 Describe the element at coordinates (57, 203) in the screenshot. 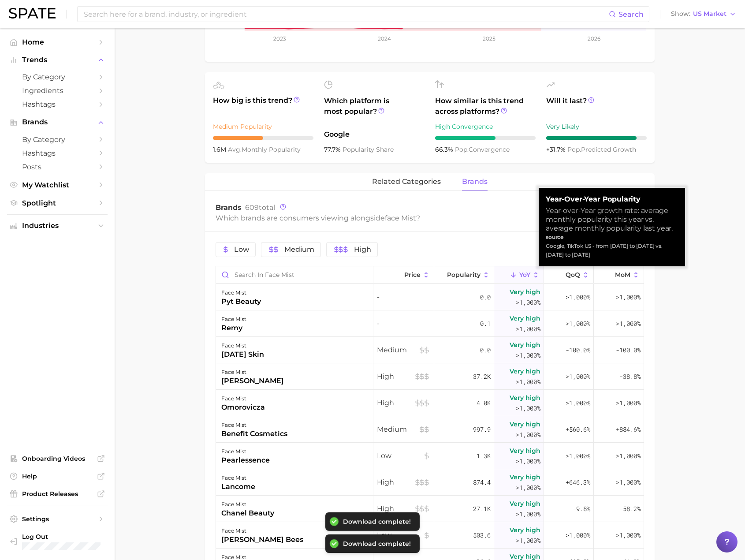

I see `a: Spotlight` at that location.